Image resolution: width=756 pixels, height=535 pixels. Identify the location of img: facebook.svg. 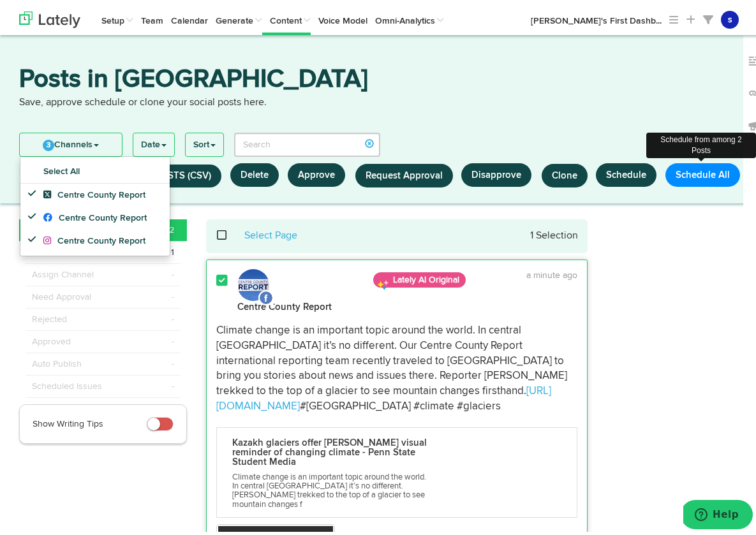
(266, 295).